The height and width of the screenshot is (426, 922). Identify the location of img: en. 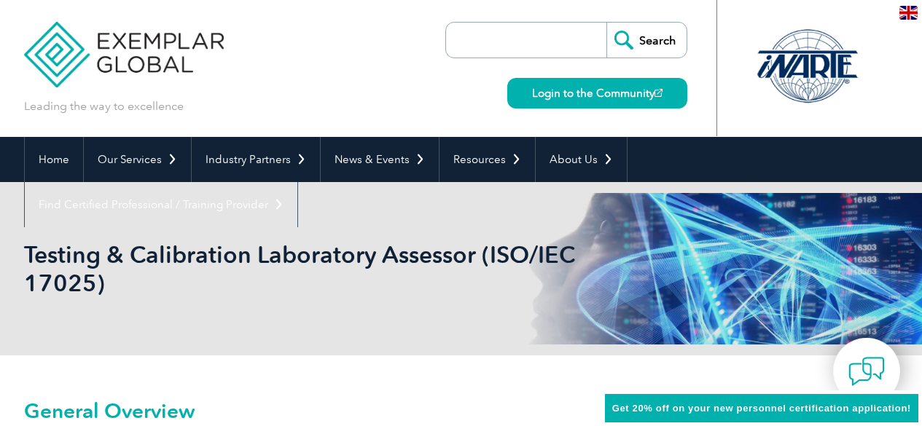
(908, 12).